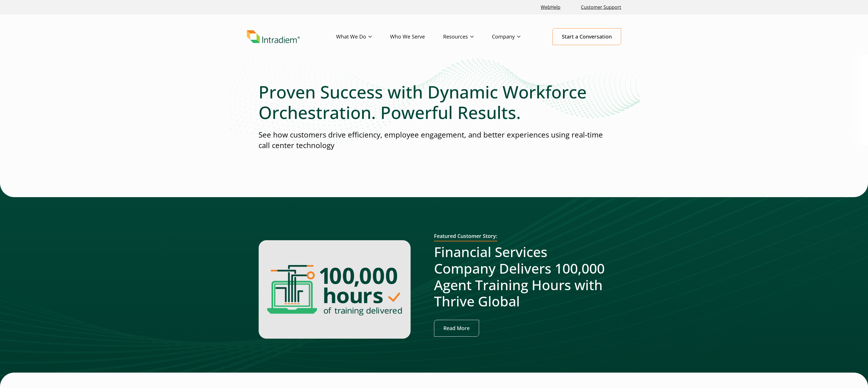  I want to click on a: Company, so click(515, 37).